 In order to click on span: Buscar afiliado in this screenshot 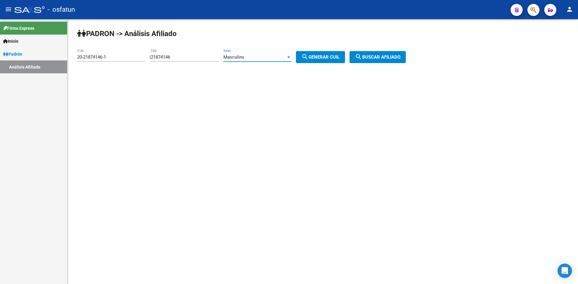, I will do `click(377, 57)`.